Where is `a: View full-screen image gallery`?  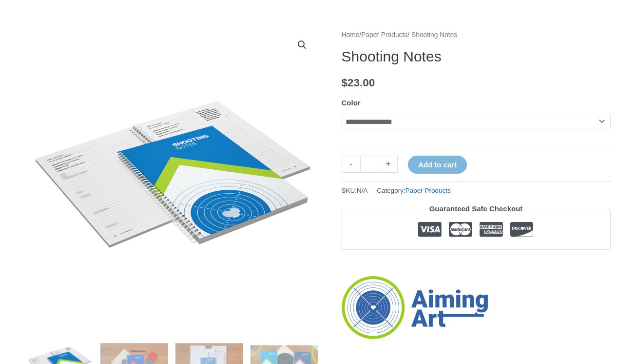
a: View full-screen image gallery is located at coordinates (302, 45).